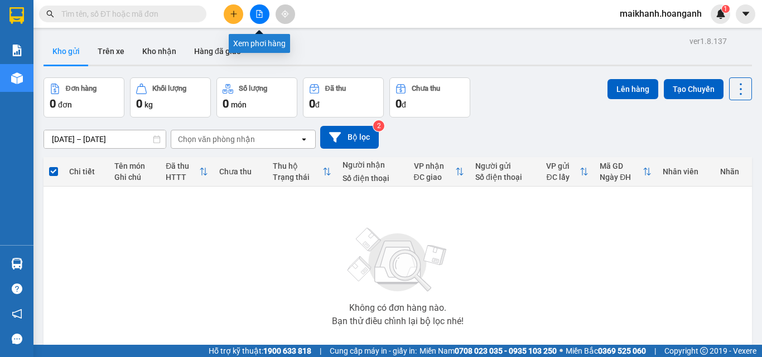 The image size is (762, 357). What do you see at coordinates (17, 50) in the screenshot?
I see `img: solution-icon` at bounding box center [17, 50].